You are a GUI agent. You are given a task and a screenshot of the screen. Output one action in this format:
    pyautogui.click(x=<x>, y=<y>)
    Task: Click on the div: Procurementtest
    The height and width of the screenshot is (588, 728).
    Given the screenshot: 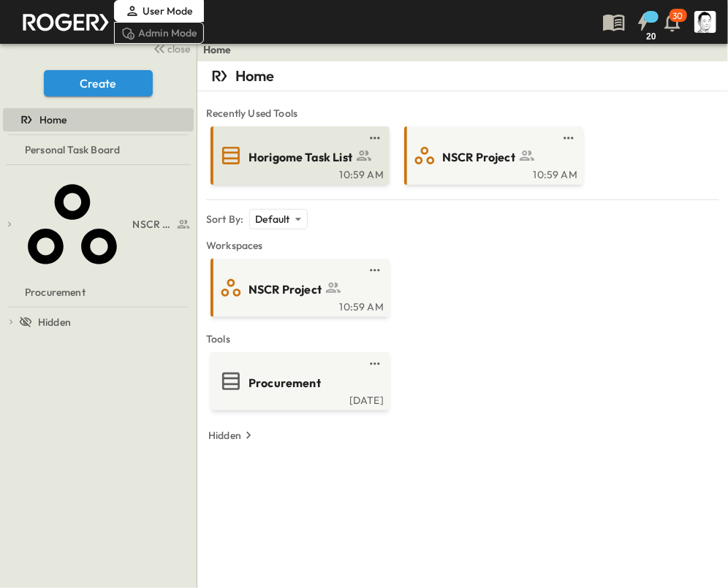 What is the action you would take?
    pyautogui.click(x=98, y=292)
    